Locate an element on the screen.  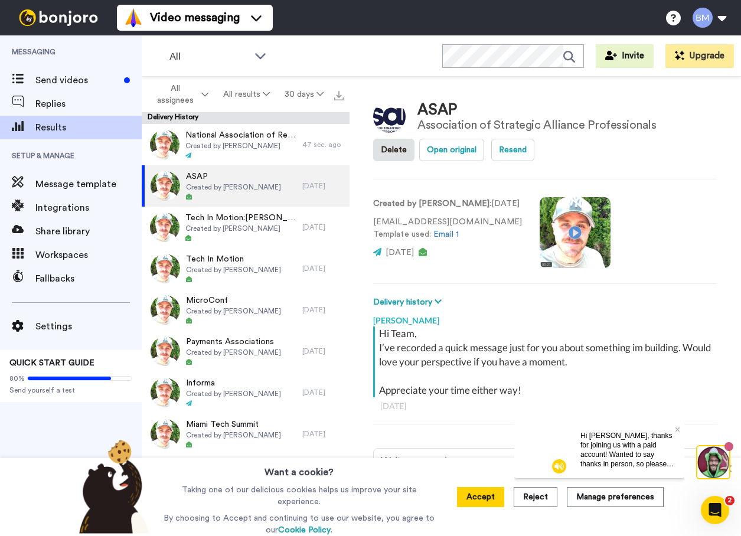
span: All is located at coordinates (209, 57).